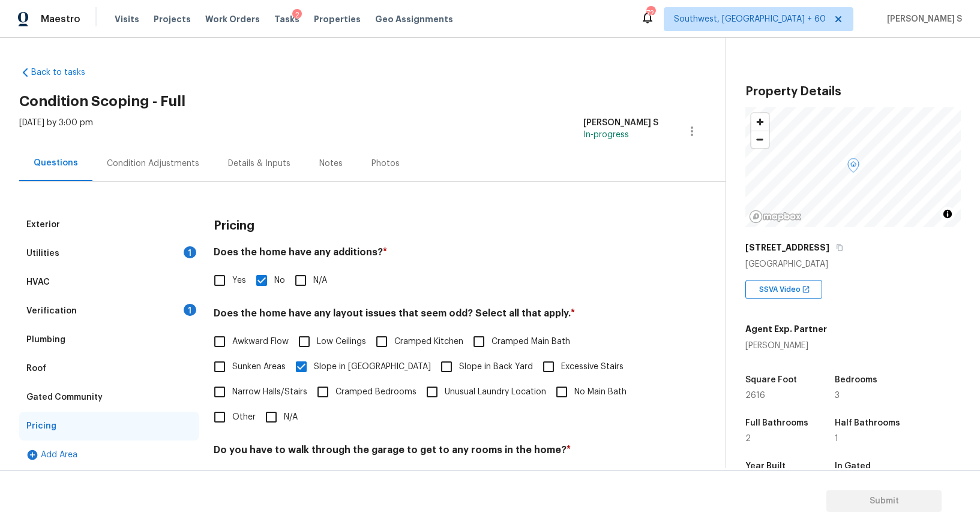  I want to click on div: Exterior, so click(43, 225).